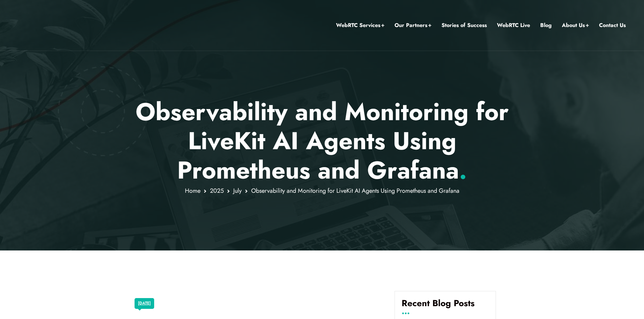  I want to click on a: About Us, so click(575, 25).